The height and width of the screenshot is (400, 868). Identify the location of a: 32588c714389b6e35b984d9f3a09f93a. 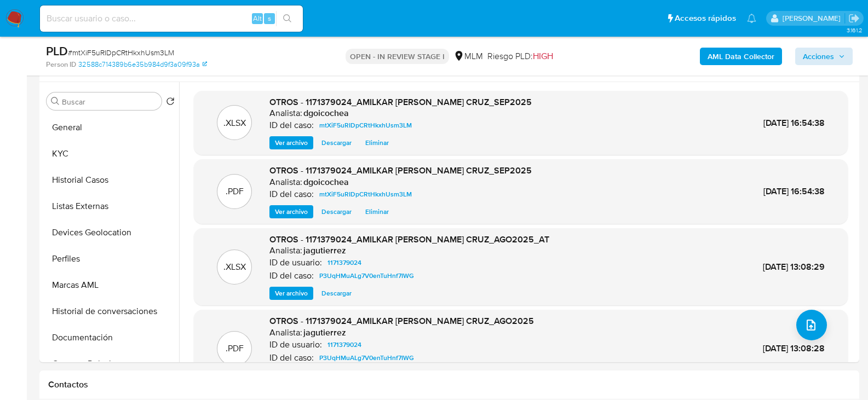
(143, 65).